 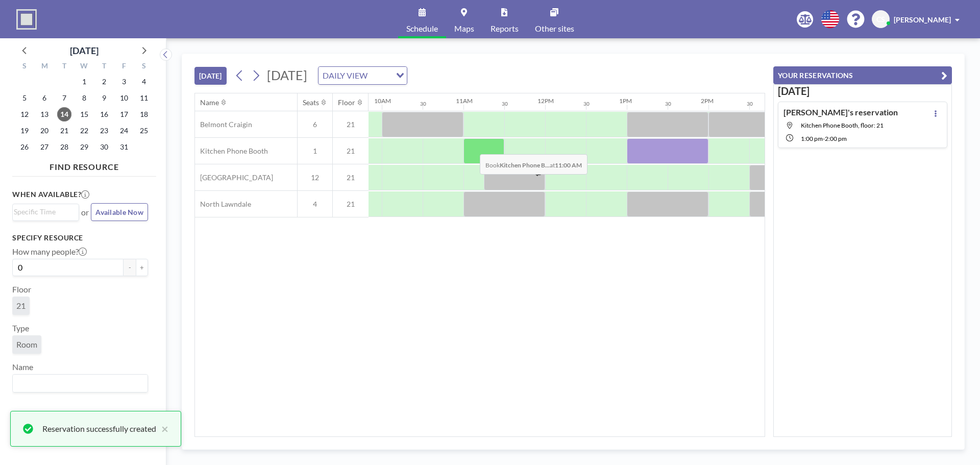 I want to click on span: 4, so click(x=315, y=204).